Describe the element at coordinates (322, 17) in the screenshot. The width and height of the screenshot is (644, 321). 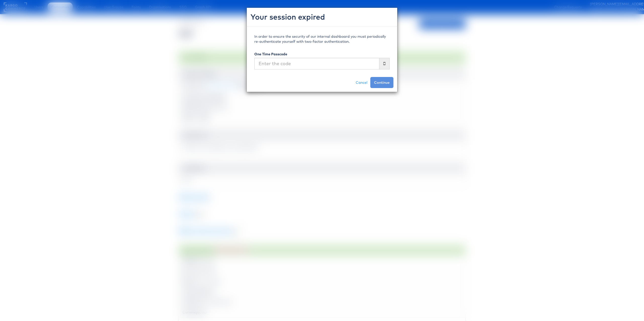
I see `h2: Your session expired` at that location.